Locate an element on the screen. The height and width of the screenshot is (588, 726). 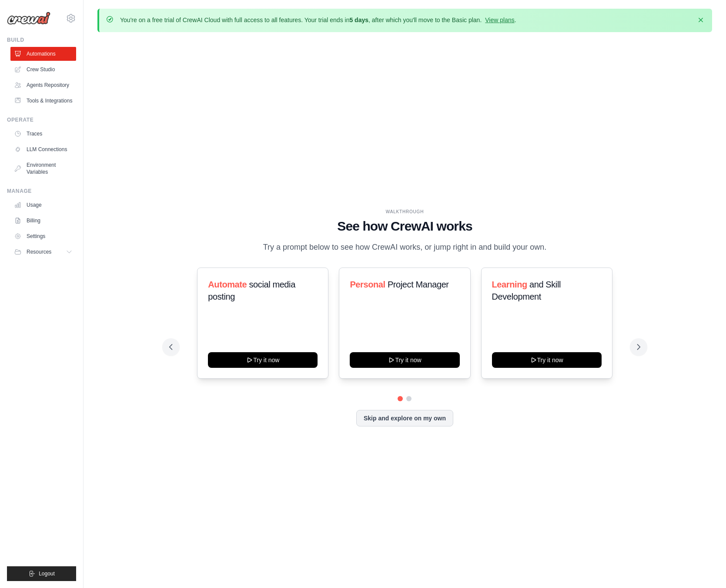
a: Tools & Integrations is located at coordinates (43, 101).